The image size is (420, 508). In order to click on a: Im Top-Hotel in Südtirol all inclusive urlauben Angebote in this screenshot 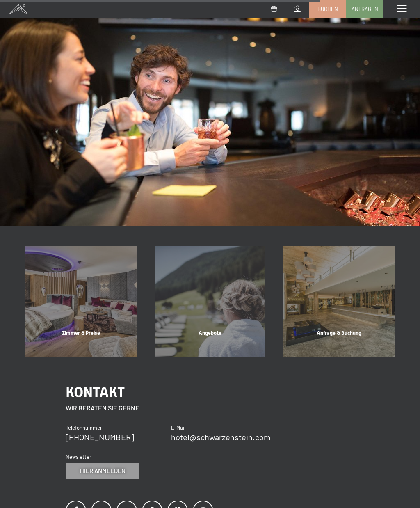, I will do `click(210, 302)`.